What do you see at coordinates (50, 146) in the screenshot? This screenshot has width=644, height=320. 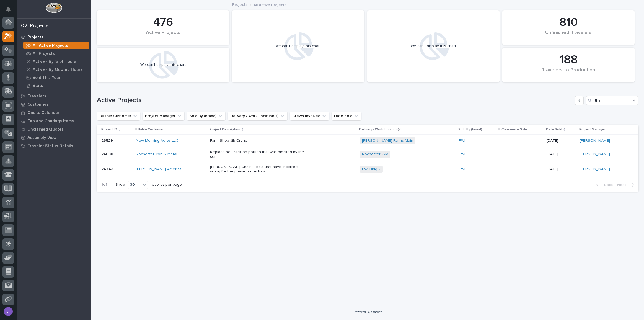 I see `p: Traveler Status Details` at bounding box center [50, 146].